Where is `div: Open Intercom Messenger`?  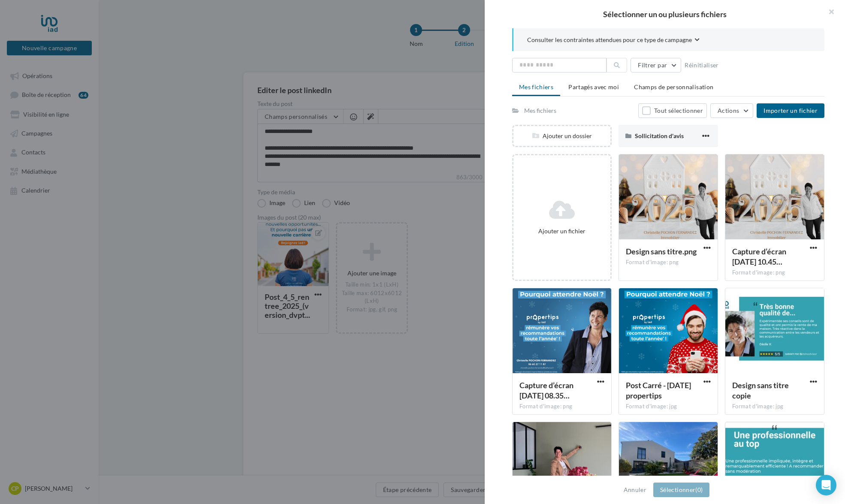 div: Open Intercom Messenger is located at coordinates (826, 485).